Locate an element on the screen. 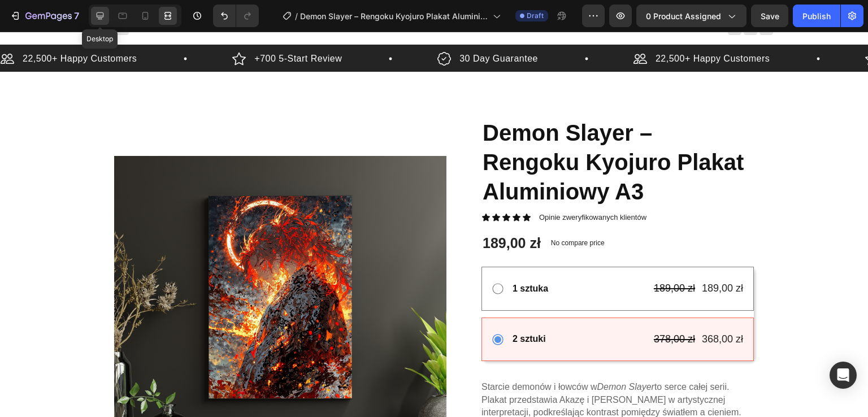 The image size is (868, 417). div: Open Intercom Messenger is located at coordinates (843, 375).